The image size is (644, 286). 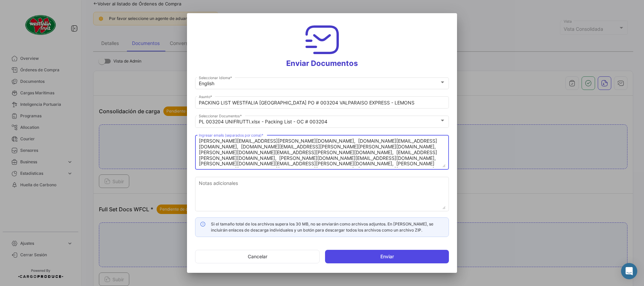 What do you see at coordinates (322, 227) in the screenshot?
I see `span: Si el tamaño total de los archivos supera los 30 MB, no se enviarán como archivos adjuntos. En [P...` at bounding box center [322, 227].